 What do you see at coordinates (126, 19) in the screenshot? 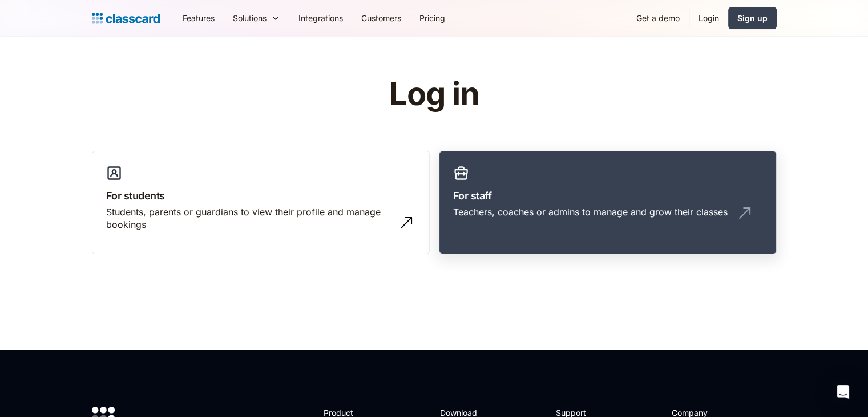
I see `a: home` at bounding box center [126, 19].